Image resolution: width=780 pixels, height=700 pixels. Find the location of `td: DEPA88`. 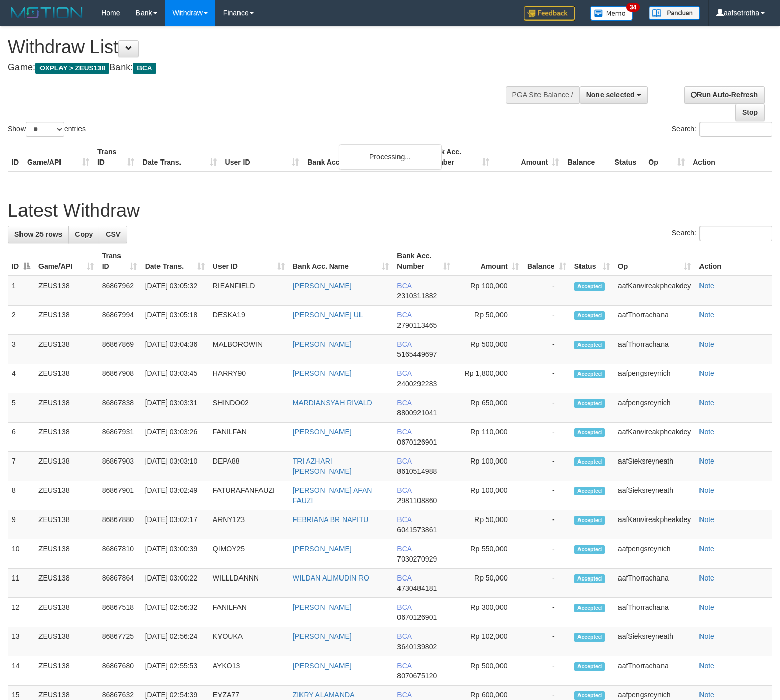

td: DEPA88 is located at coordinates (249, 466).